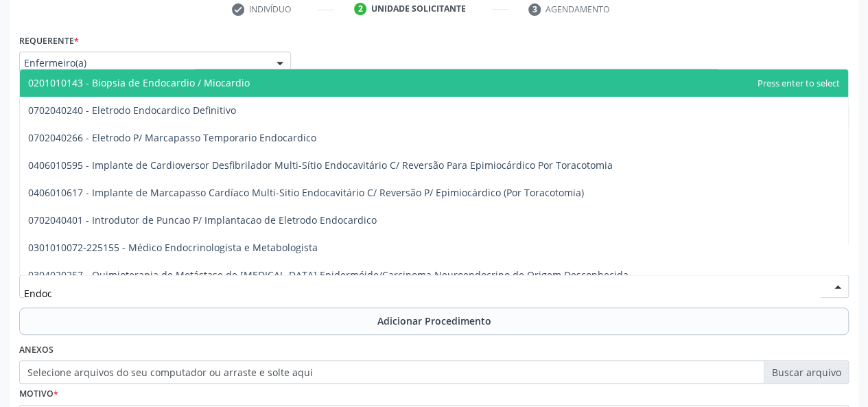  I want to click on label: Requerente, so click(49, 41).